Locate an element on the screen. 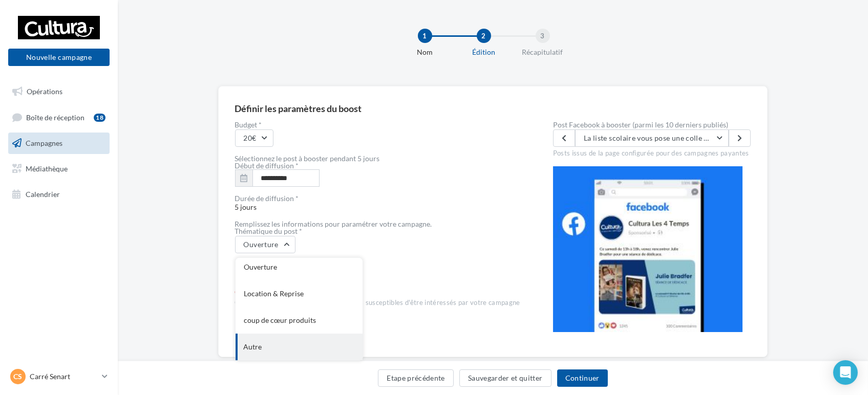 This screenshot has width=868, height=395. div: Thématique du post * is located at coordinates (378, 231).